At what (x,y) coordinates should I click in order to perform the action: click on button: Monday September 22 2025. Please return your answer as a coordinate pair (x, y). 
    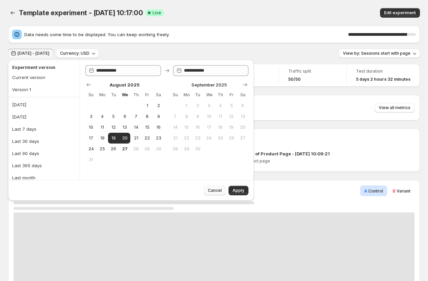
    Looking at the image, I should click on (186, 138).